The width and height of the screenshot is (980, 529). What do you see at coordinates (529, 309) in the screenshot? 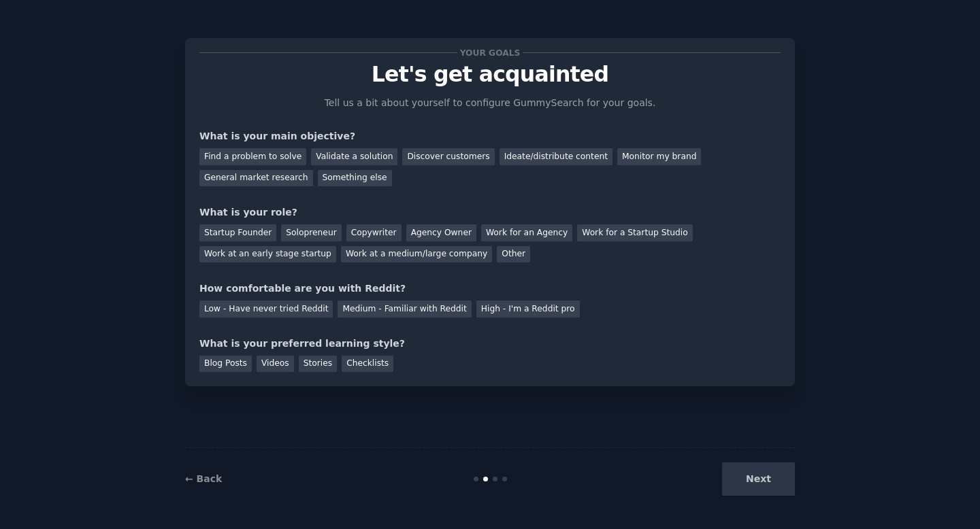
I see `div: High - I'm a Reddit pro` at bounding box center [529, 309].